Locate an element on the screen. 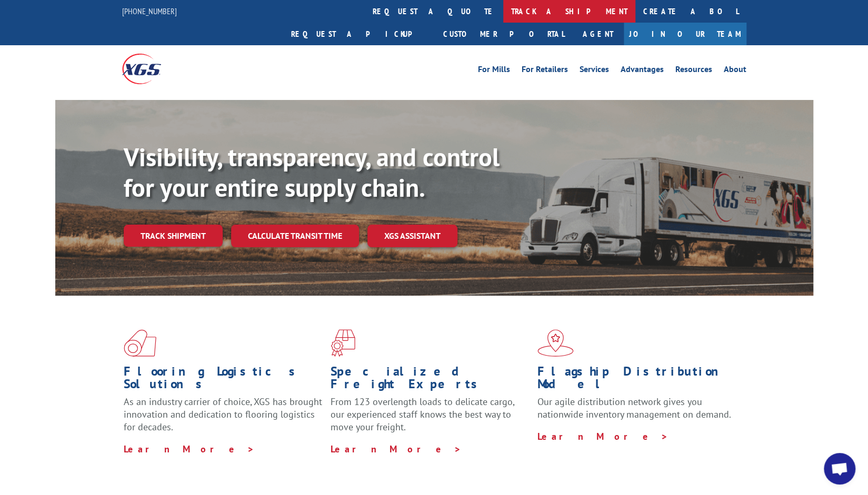 This screenshot has width=868, height=495. a: Advantages is located at coordinates (643, 71).